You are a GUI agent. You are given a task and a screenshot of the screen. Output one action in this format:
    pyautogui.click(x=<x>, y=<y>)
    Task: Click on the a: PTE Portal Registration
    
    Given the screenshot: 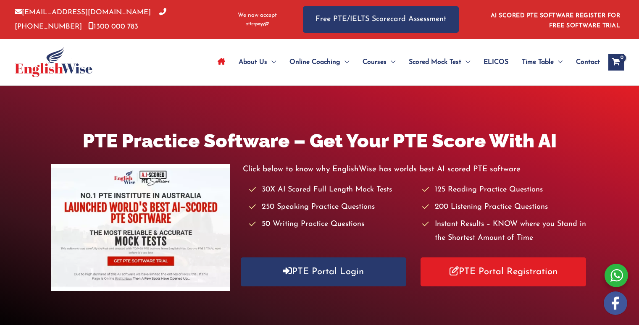 What is the action you would take?
    pyautogui.click(x=503, y=272)
    